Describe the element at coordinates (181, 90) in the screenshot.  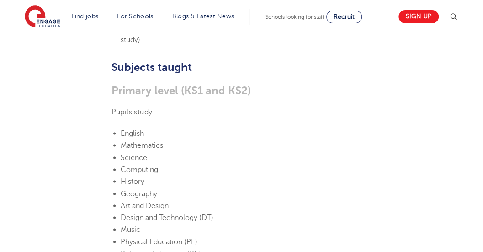
I see `b: Primary level (KS1 and KS2)` at that location.